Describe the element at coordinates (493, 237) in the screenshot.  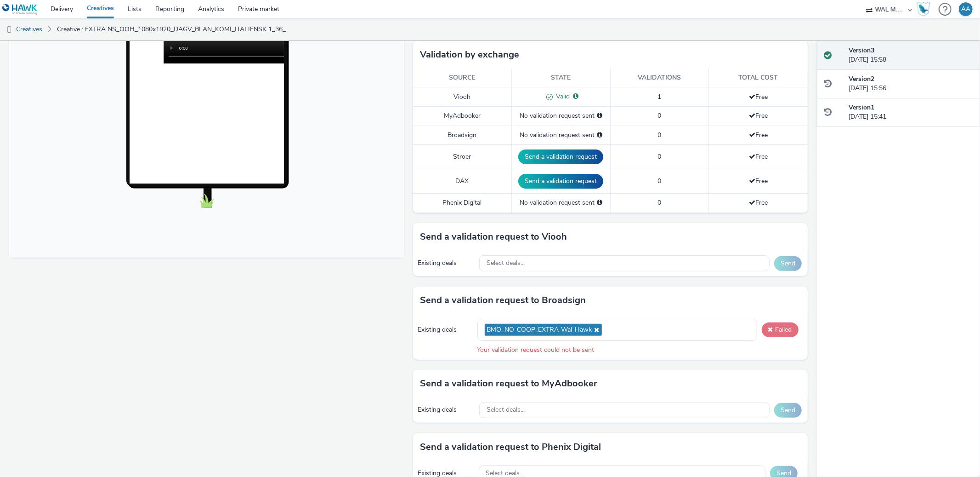
I see `h3: Send a validation request to Viooh` at that location.